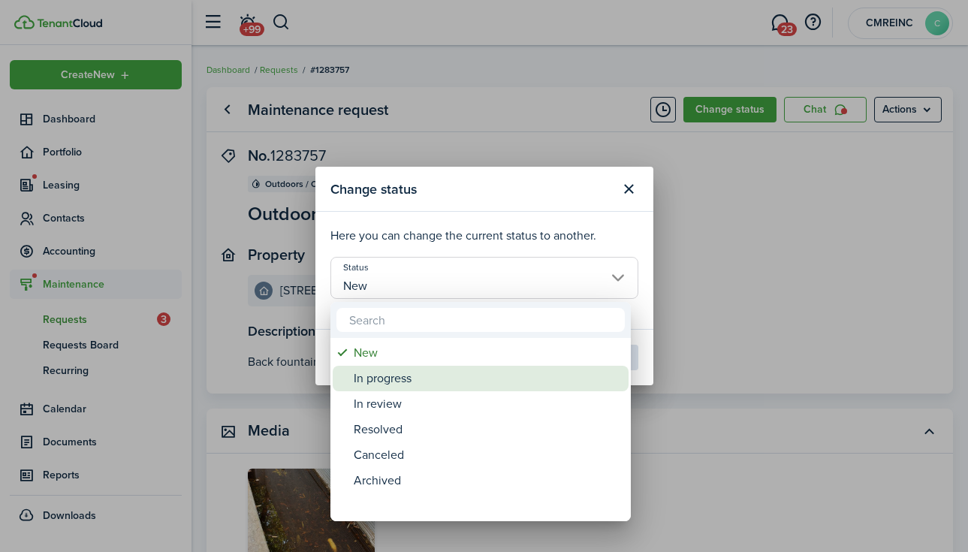  What do you see at coordinates (487, 455) in the screenshot?
I see `div: Canceled` at bounding box center [487, 455].